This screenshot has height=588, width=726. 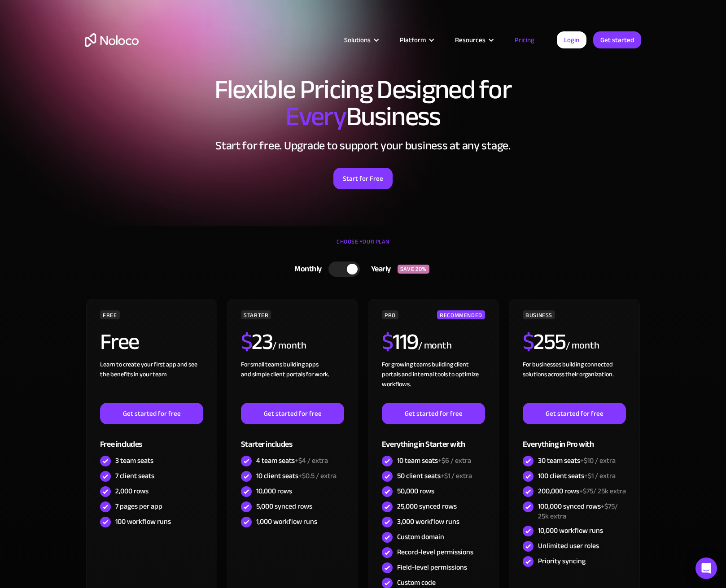 I want to click on h2: 255, so click(x=544, y=342).